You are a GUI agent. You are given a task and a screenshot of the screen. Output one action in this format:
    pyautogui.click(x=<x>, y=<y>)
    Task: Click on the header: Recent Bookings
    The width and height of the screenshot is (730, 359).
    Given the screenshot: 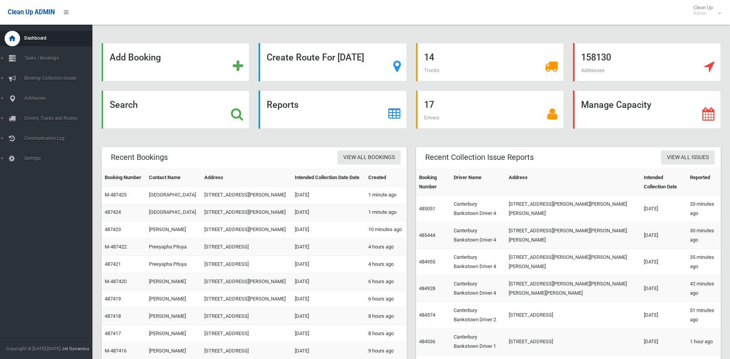 What is the action you would take?
    pyautogui.click(x=139, y=157)
    